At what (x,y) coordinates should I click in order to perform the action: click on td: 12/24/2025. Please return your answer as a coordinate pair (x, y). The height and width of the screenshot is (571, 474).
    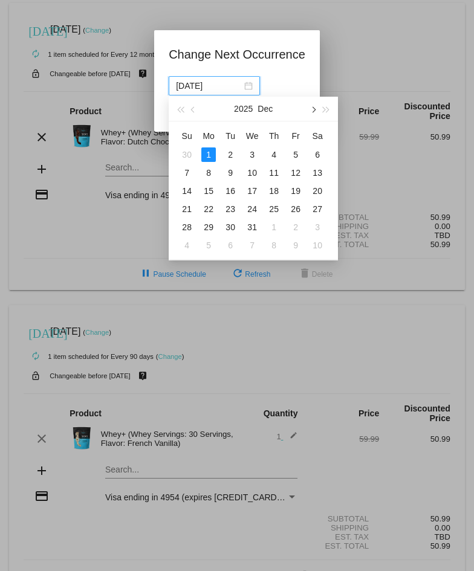
    Looking at the image, I should click on (252, 209).